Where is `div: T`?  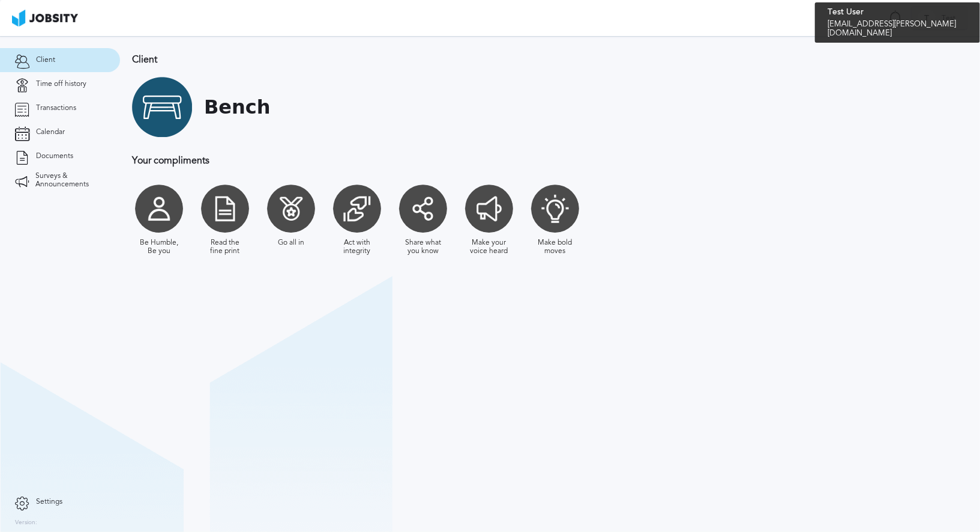 div: T is located at coordinates (927, 19).